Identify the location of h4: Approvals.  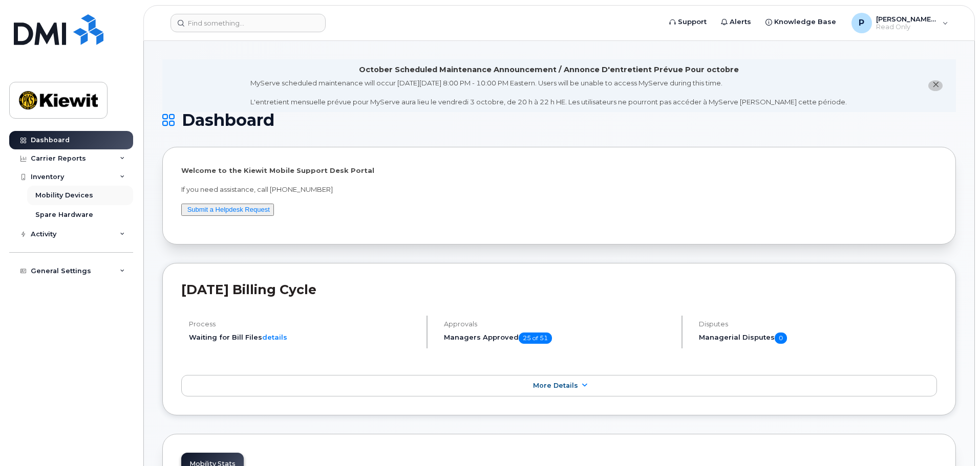
(558, 324).